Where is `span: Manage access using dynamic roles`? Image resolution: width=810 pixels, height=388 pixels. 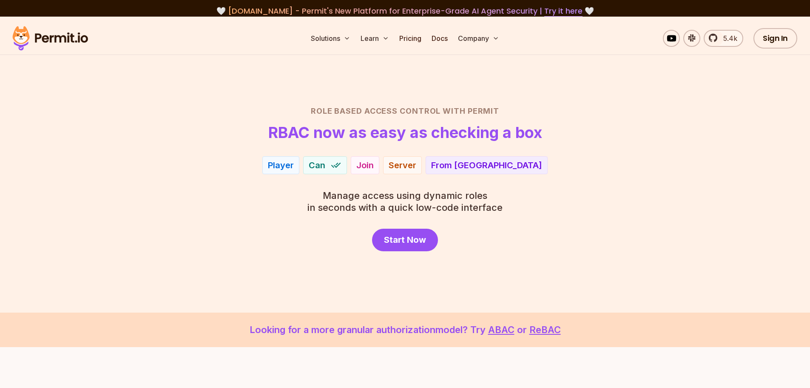 span: Manage access using dynamic roles is located at coordinates (405, 195).